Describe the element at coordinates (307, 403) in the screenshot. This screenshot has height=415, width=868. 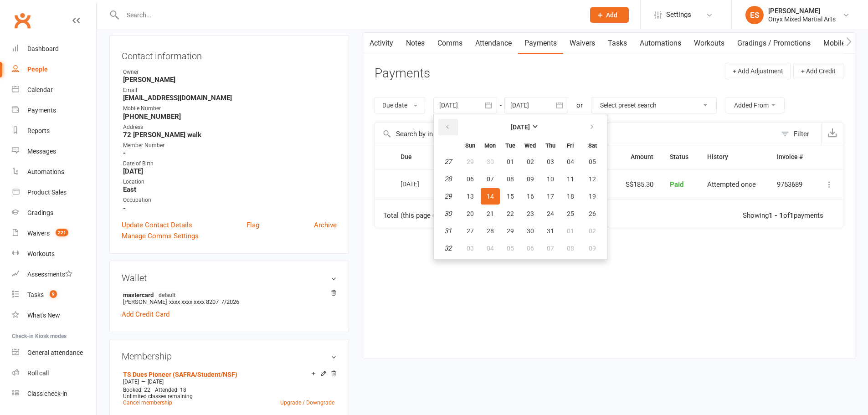
I see `a: Upgrade / Downgrade` at that location.